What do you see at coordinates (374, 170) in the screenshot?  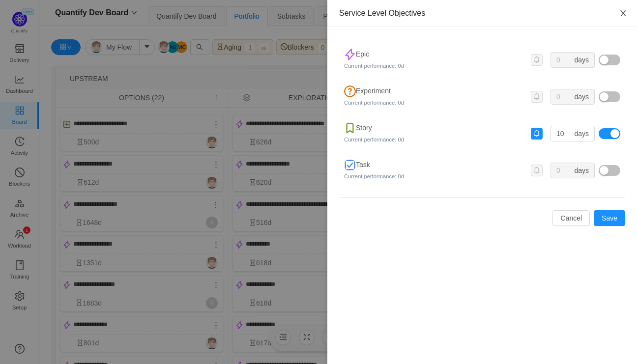 I see `span: Task` at bounding box center [374, 170].